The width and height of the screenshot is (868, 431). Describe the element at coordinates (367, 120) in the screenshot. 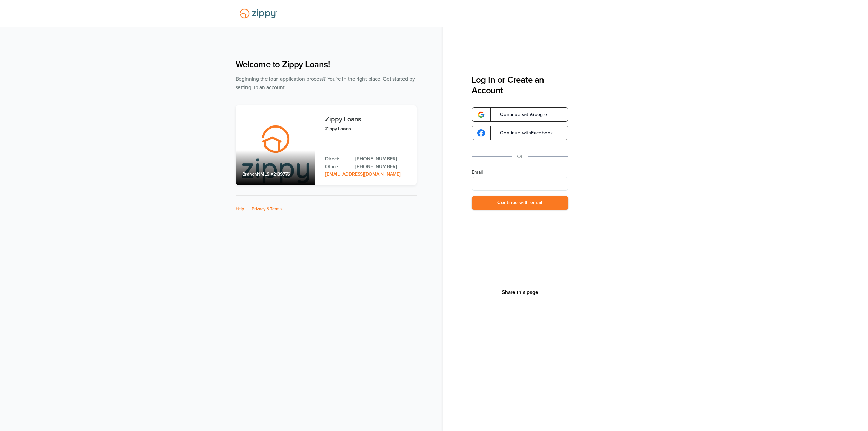

I see `h3: Zippy Loans` at that location.